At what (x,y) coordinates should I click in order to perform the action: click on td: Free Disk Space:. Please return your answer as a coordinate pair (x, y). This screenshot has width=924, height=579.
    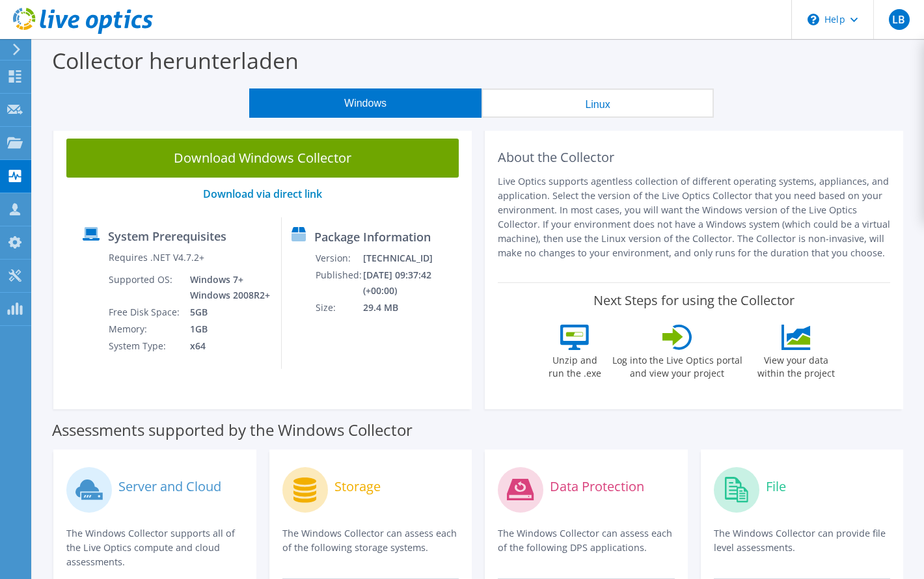
    Looking at the image, I should click on (144, 312).